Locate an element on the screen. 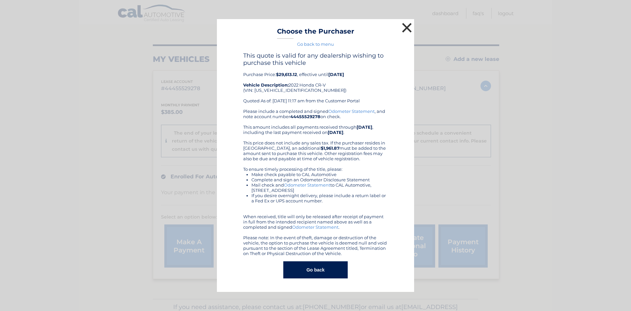  button: Go back is located at coordinates (315, 270).